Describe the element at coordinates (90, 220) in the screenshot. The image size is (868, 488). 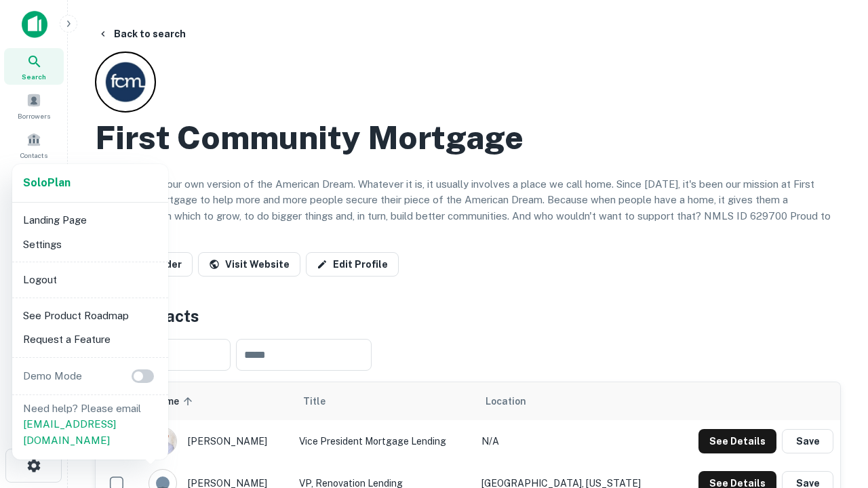
I see `li: Landing Page` at that location.